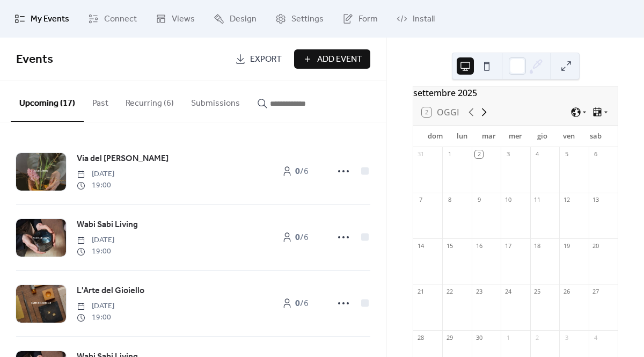 The width and height of the screenshot is (644, 357). What do you see at coordinates (566, 154) in the screenshot?
I see `div: 5` at bounding box center [566, 154].